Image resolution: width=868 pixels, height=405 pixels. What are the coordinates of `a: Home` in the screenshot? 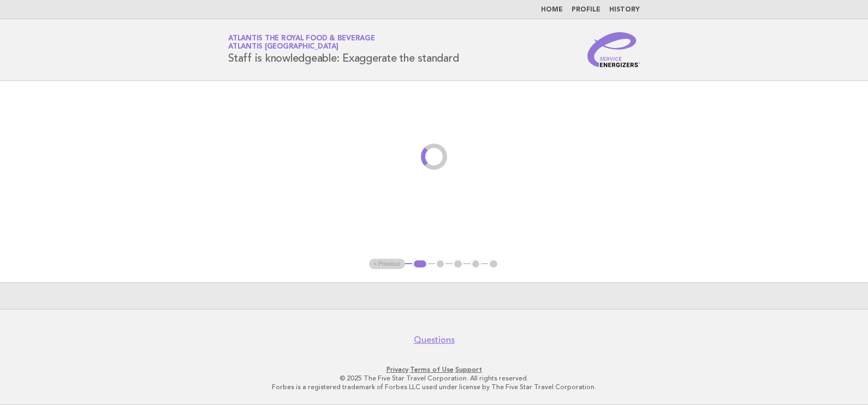 It's located at (552, 10).